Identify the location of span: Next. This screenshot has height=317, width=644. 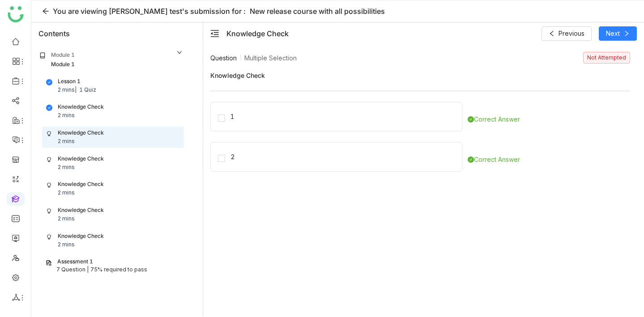
(612, 34).